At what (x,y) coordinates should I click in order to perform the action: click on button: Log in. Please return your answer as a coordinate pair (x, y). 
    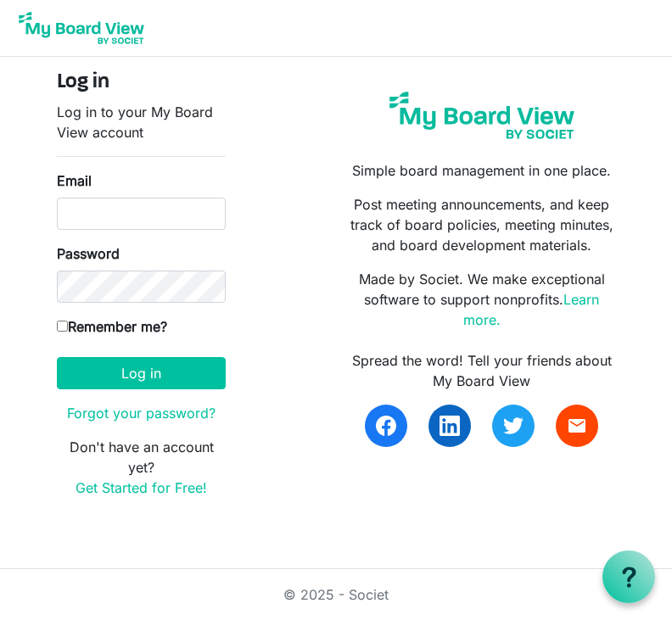
    Looking at the image, I should click on (141, 373).